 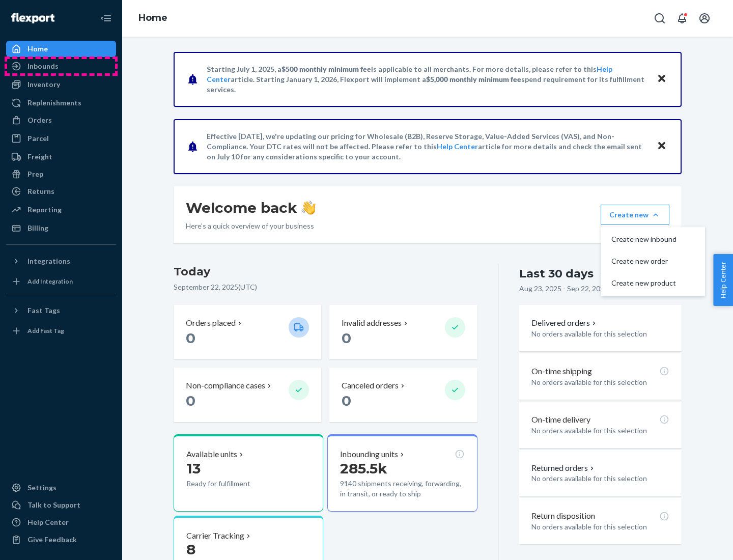 I want to click on div: Add Fast Tag, so click(x=46, y=331).